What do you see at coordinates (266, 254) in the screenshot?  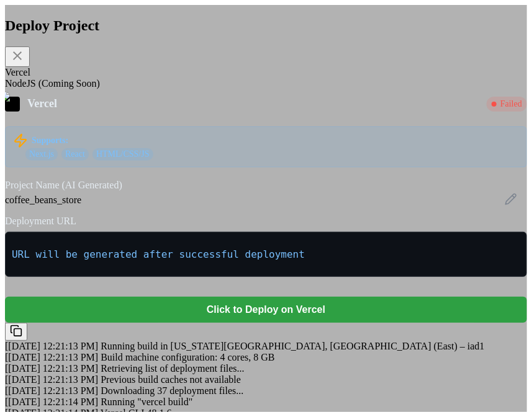 I see `p: URL will be generated after successful deployment` at bounding box center [266, 254].